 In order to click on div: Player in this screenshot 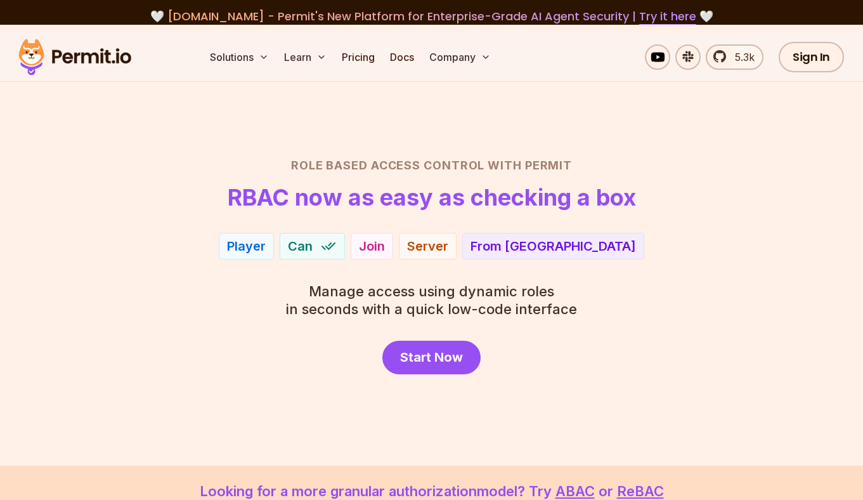, I will do `click(246, 246)`.